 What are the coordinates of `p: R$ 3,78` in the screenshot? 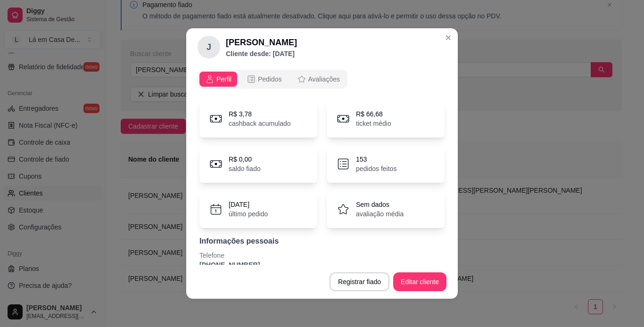 It's located at (260, 114).